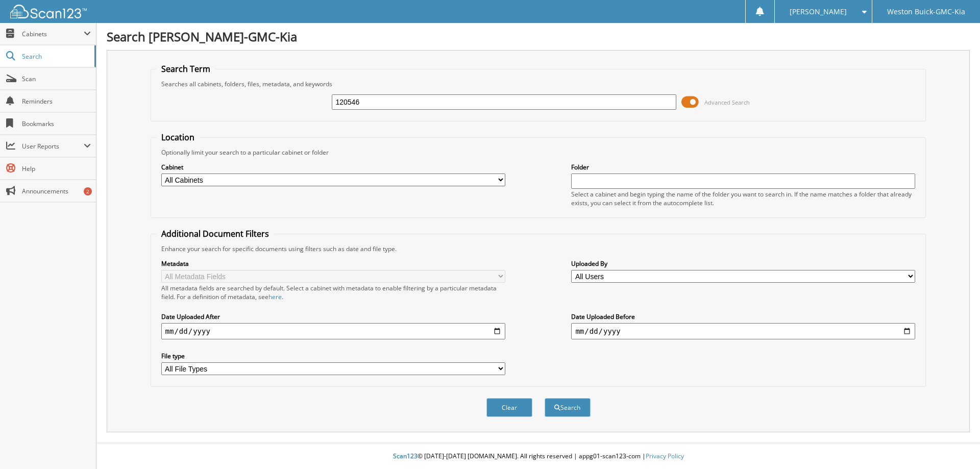 This screenshot has width=980, height=469. I want to click on span: Reminders, so click(56, 101).